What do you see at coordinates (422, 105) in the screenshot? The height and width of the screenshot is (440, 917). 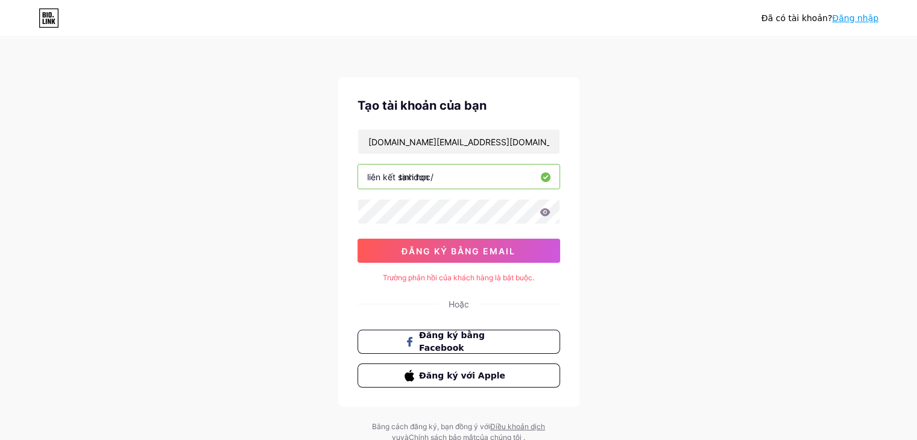 I see `font: Tạo tài khoản của bạn` at bounding box center [422, 105].